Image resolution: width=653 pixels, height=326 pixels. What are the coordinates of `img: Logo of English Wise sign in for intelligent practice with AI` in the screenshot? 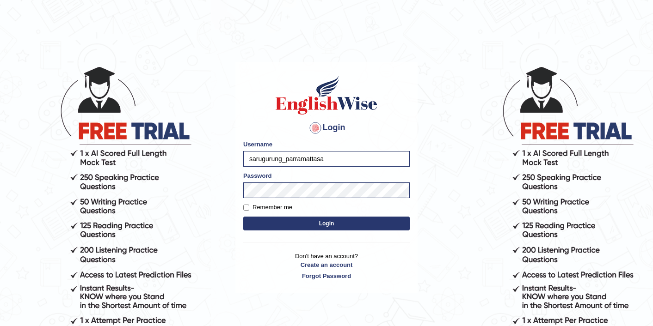 It's located at (326, 95).